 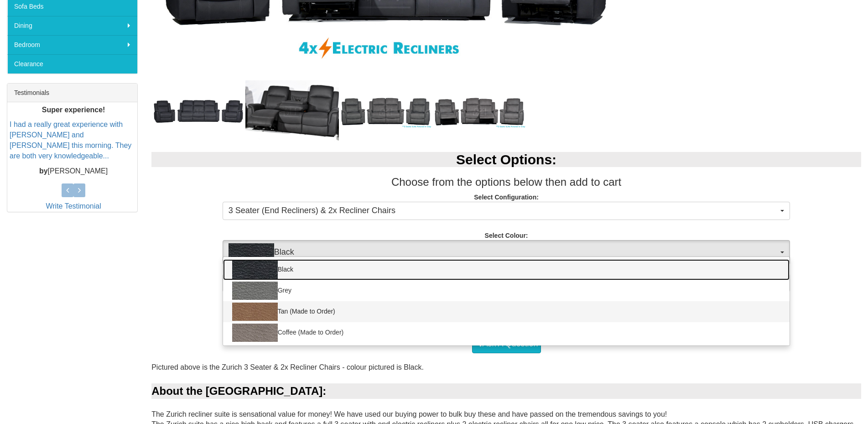 What do you see at coordinates (507, 252) in the screenshot?
I see `button: BlackBlack` at bounding box center [507, 252].